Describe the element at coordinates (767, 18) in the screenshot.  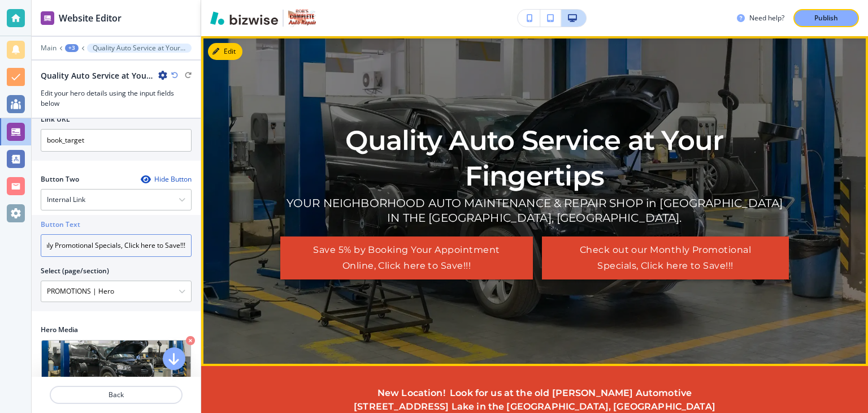
I see `h3: Need help?` at that location.